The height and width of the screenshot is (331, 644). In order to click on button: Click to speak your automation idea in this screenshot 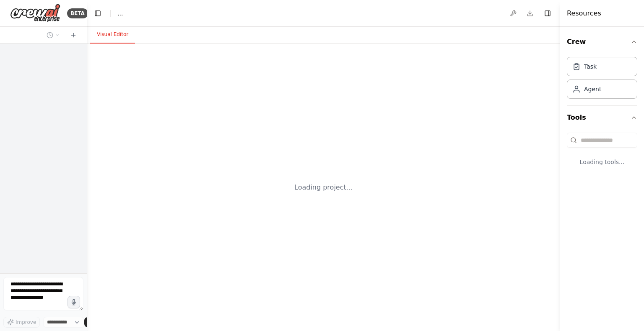, I will do `click(73, 302)`.